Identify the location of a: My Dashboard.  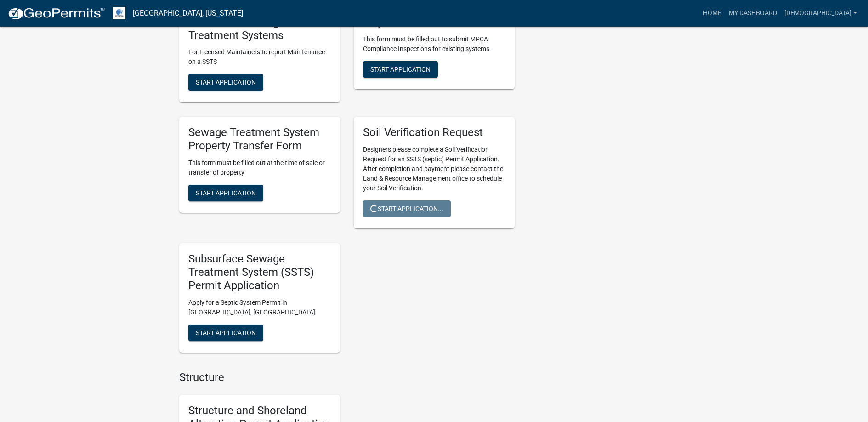
(753, 13).